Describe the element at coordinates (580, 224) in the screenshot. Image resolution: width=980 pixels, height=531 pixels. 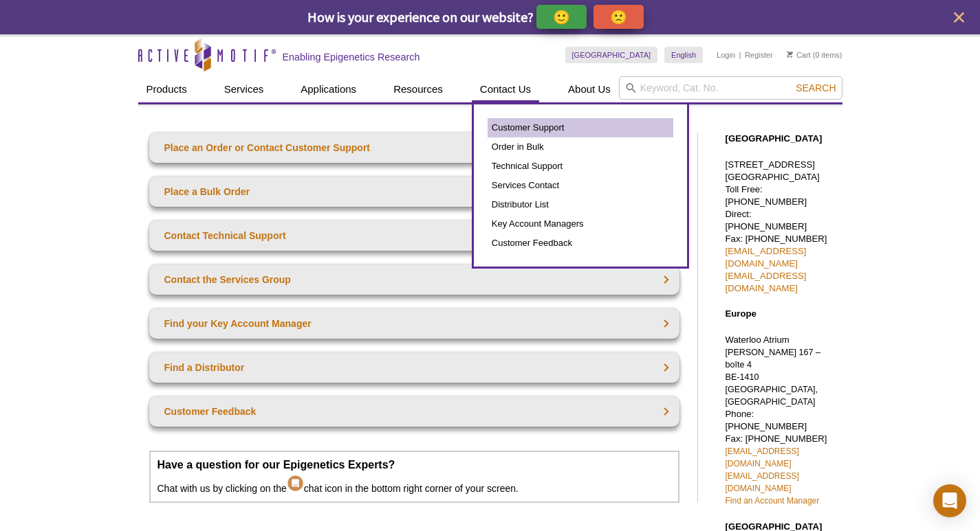
I see `a: Key Account Managers` at that location.